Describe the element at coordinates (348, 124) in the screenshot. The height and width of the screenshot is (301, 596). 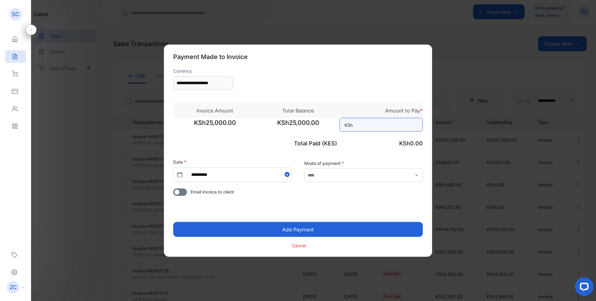
I see `span: KSh` at that location.